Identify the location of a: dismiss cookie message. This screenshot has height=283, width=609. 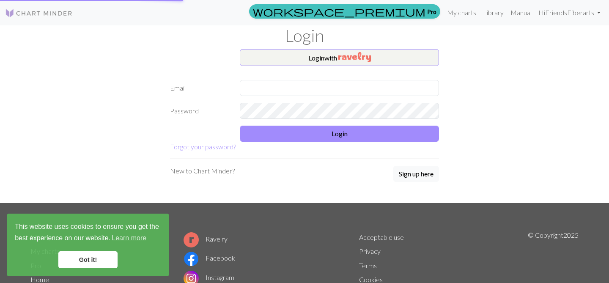
(88, 260).